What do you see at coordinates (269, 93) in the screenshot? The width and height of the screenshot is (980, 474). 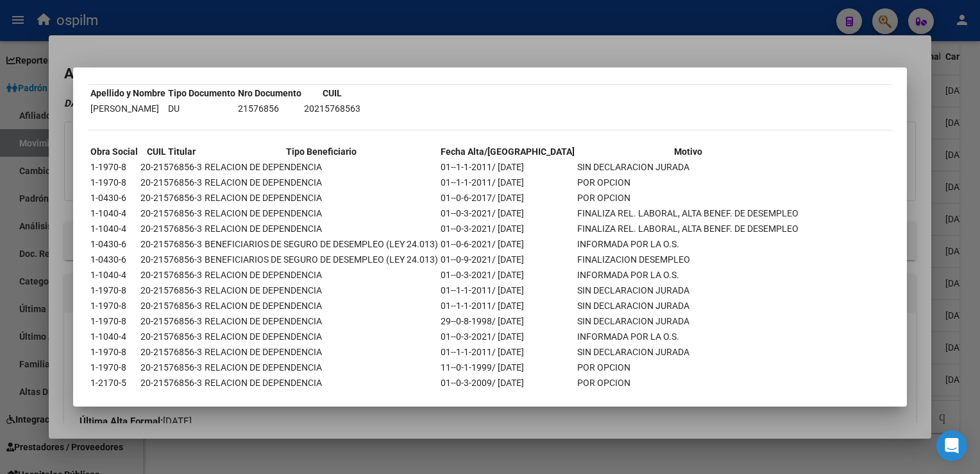 I see `th: Nro Documento` at bounding box center [269, 93].